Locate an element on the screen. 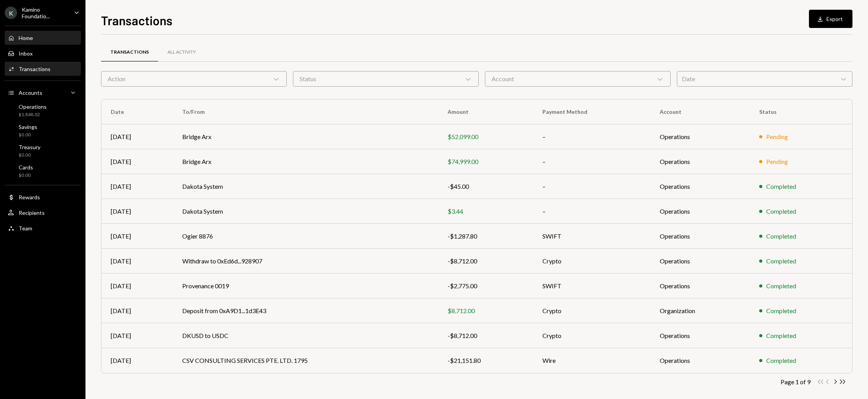 Image resolution: width=868 pixels, height=399 pixels. div: $1,848.02 is located at coordinates (33, 114).